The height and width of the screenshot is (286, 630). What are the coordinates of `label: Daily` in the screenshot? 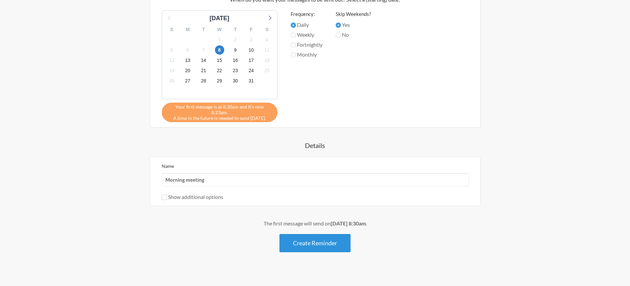 It's located at (307, 25).